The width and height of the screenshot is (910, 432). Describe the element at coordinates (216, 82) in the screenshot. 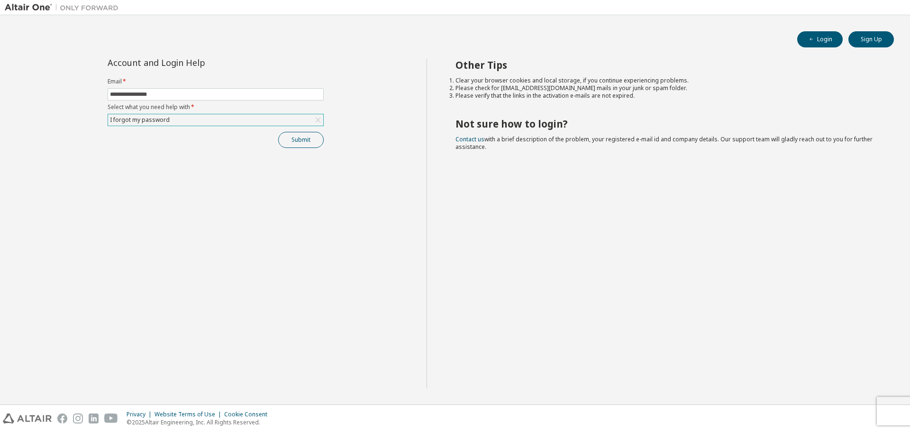

I see `label: Email` at that location.